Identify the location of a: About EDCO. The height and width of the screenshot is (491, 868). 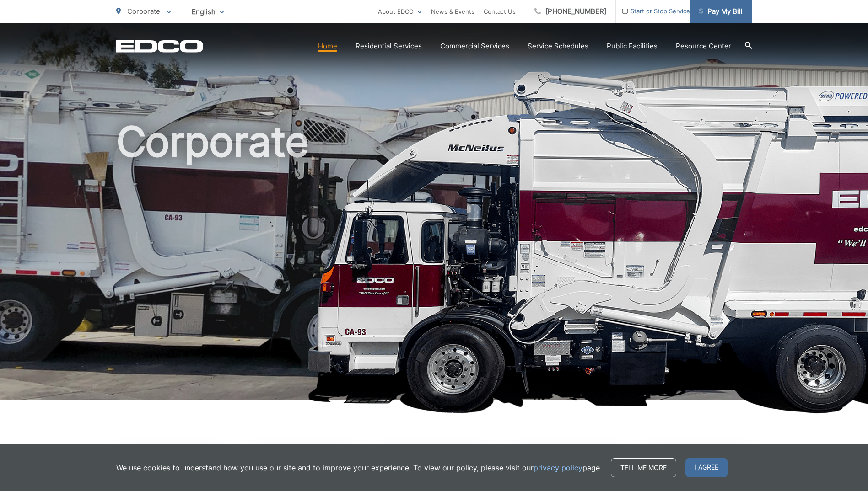
(400, 12).